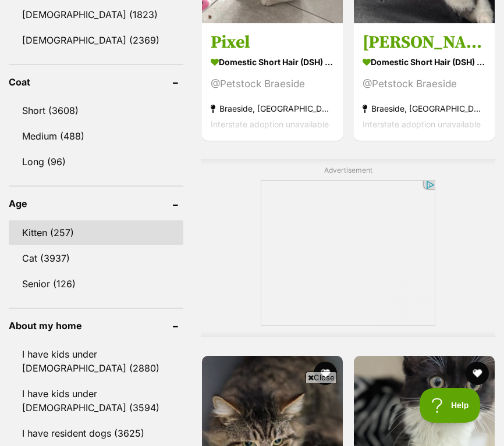 The image size is (504, 446). Describe the element at coordinates (96, 82) in the screenshot. I see `header: Coat` at that location.